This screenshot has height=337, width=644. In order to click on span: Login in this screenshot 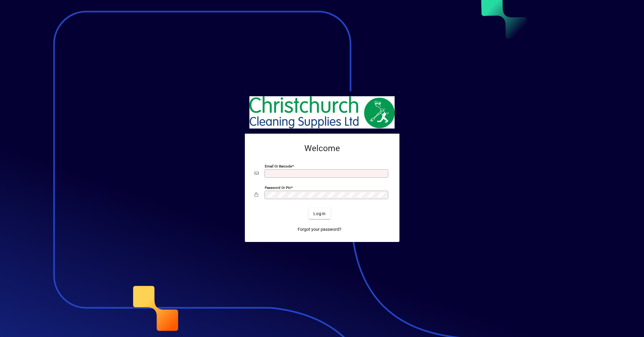, I will do `click(319, 214)`.